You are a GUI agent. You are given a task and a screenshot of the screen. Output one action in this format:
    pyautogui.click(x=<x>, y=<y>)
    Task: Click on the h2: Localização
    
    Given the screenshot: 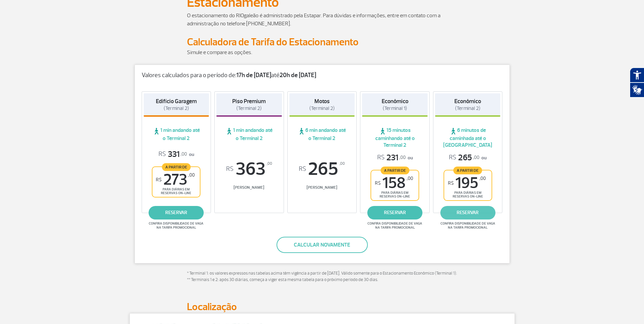 What is the action you would take?
    pyautogui.click(x=322, y=307)
    